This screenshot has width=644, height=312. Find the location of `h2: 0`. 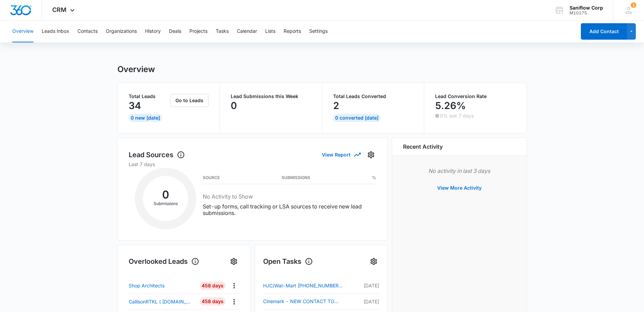

h2: 0 is located at coordinates (165, 195).